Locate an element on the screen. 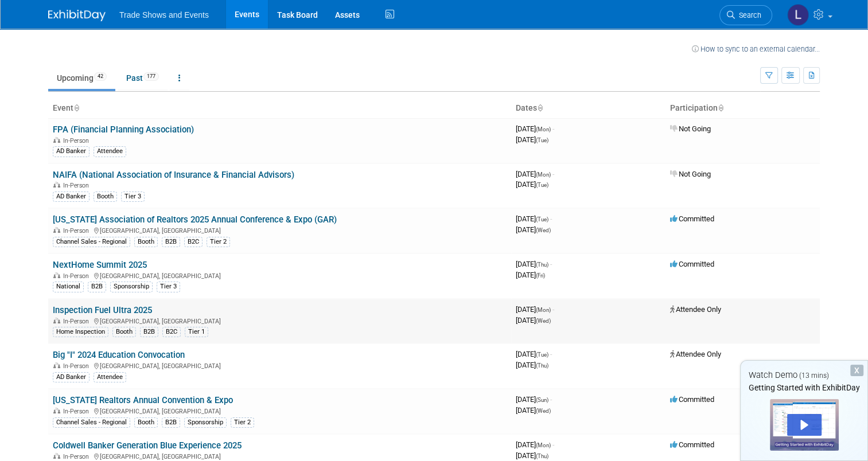  span: 42 is located at coordinates (101, 76).